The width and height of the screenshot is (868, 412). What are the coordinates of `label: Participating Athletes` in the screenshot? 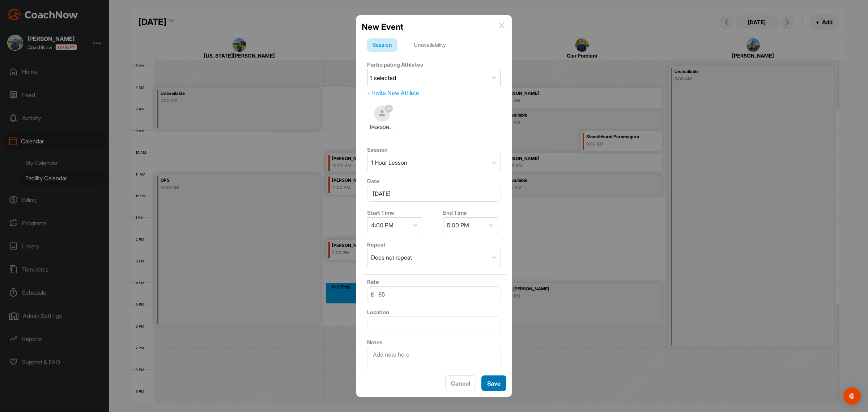 It's located at (395, 65).